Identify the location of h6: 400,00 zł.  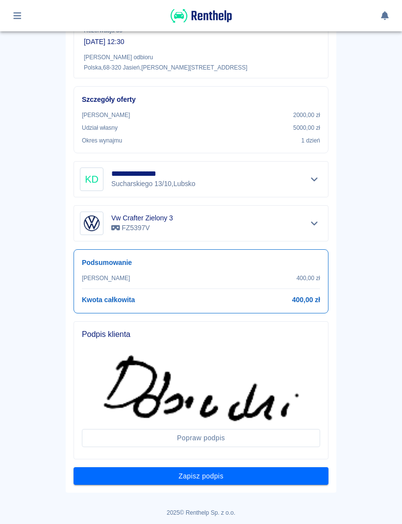
(306, 300).